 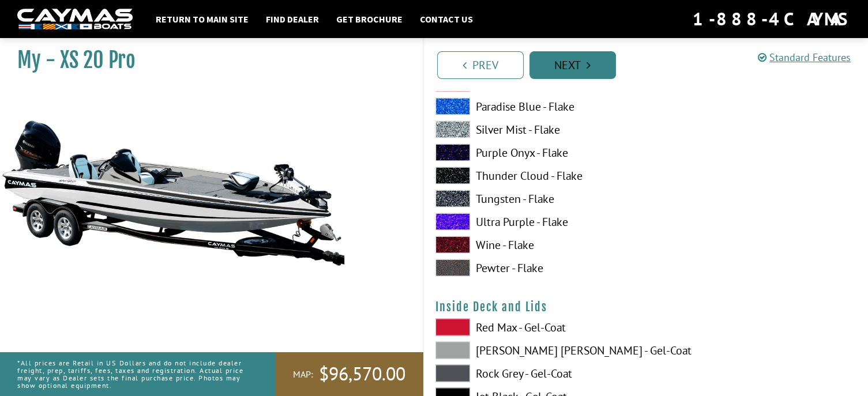 I want to click on span: MAP:, so click(x=303, y=374).